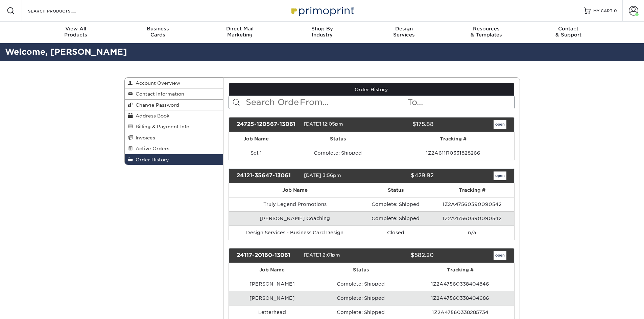  Describe the element at coordinates (404, 32) in the screenshot. I see `div: Services` at that location.